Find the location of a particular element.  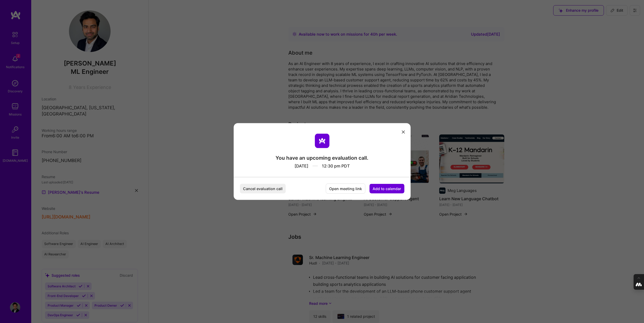

button: Add to calendar is located at coordinates (387, 189).